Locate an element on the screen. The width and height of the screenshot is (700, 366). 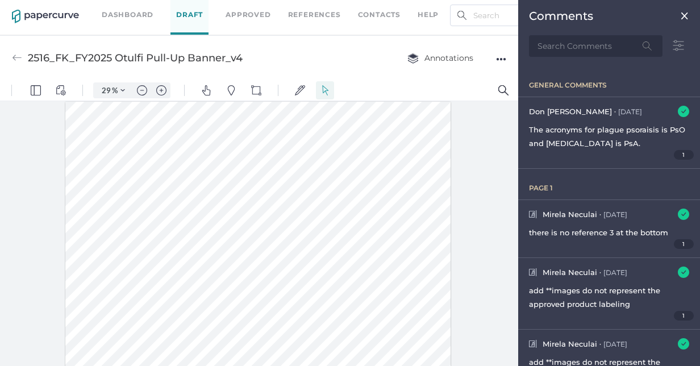
img: default-pan.svg is located at coordinates (206, 10).